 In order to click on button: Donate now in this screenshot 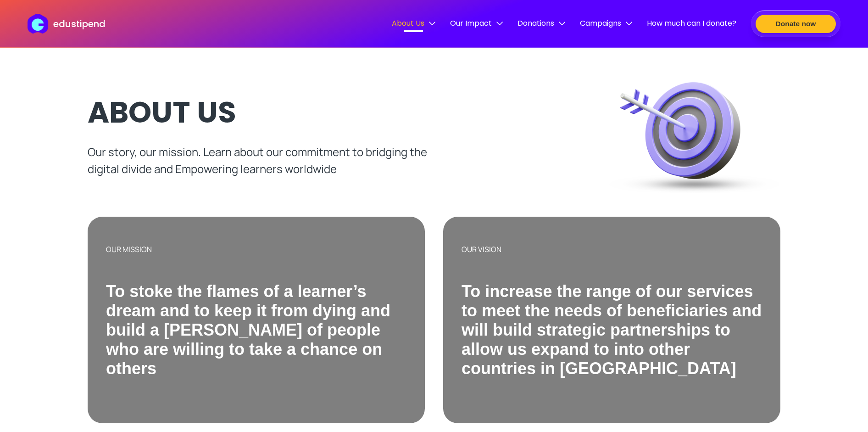, I will do `click(796, 24)`.